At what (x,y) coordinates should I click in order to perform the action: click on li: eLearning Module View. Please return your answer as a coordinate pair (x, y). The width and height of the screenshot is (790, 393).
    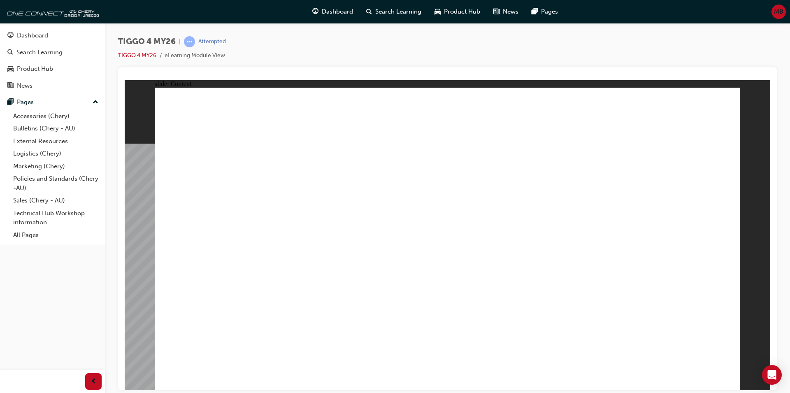
    Looking at the image, I should click on (195, 56).